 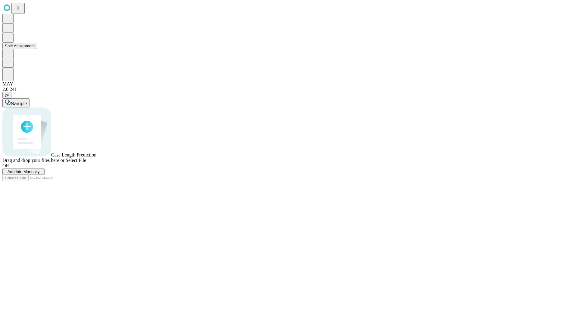 What do you see at coordinates (23, 172) in the screenshot?
I see `span: Add Info Manually` at bounding box center [23, 172].